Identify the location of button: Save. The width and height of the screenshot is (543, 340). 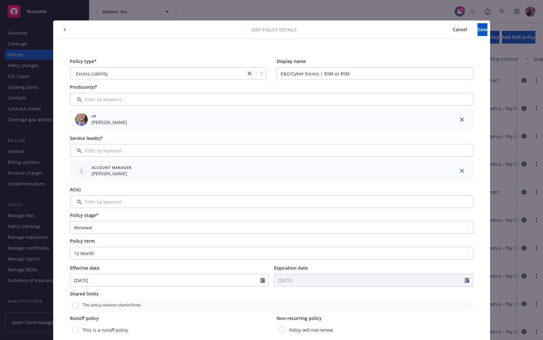
(482, 30).